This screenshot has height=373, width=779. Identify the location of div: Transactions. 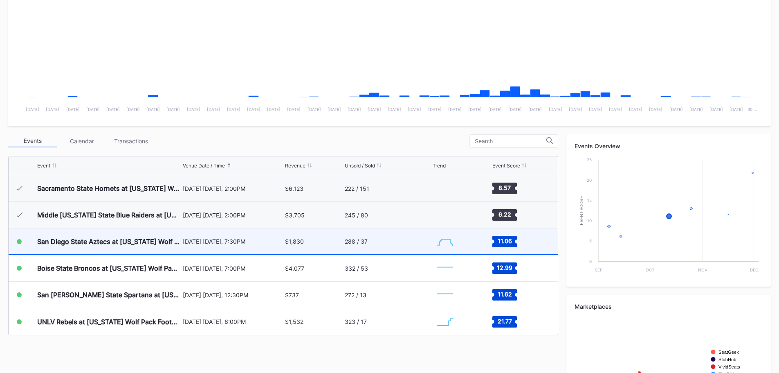
(131, 141).